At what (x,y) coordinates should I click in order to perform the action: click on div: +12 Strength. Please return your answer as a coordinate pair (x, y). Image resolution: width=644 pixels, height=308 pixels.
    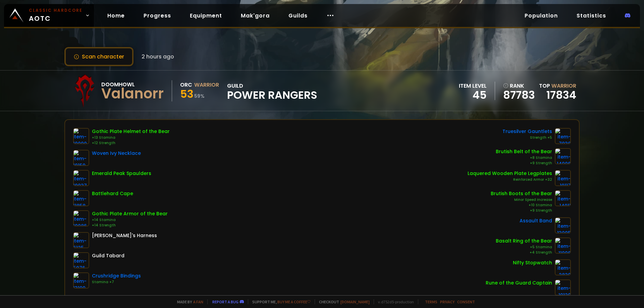
    Looking at the image, I should click on (131, 143).